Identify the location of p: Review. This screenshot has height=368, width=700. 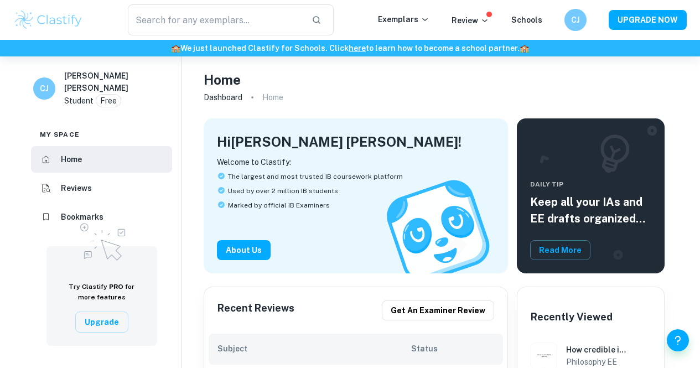
(470, 20).